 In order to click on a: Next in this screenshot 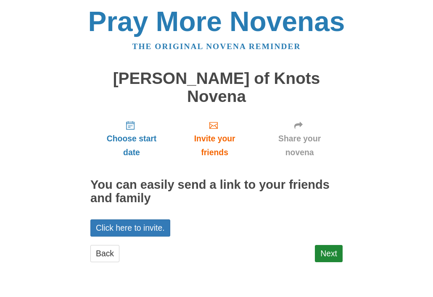, I will do `click(329, 254)`.